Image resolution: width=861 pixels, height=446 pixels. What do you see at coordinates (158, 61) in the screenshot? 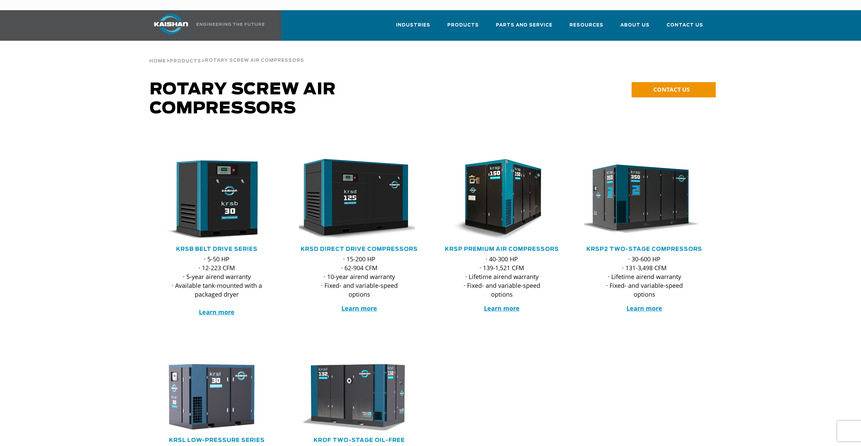
I see `span: Home` at bounding box center [158, 61].